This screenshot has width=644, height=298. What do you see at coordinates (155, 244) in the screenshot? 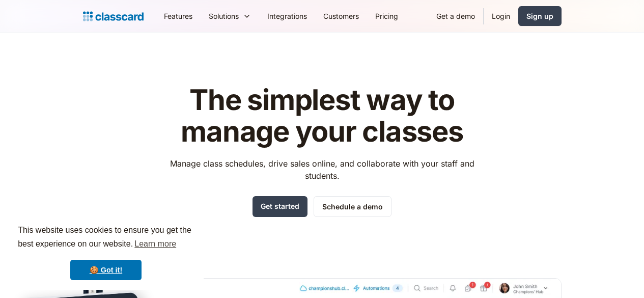
I see `a: learn more about cookies` at bounding box center [155, 244].